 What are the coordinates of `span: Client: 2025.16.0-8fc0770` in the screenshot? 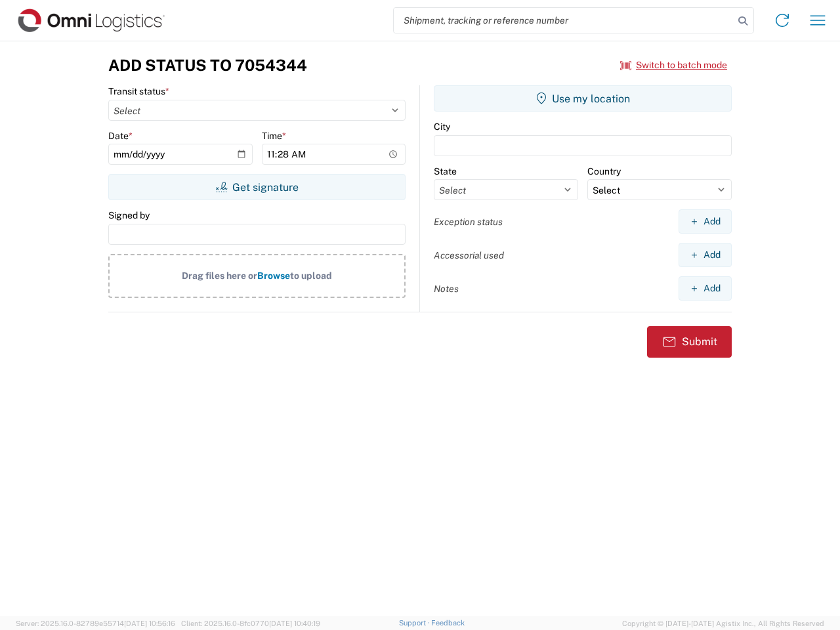 It's located at (250, 623).